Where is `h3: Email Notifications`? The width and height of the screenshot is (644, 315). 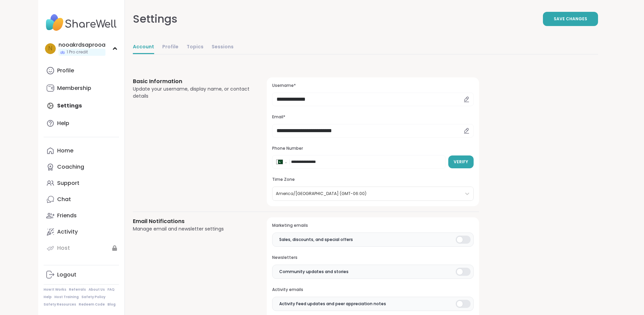
h3: Email Notifications is located at coordinates (192, 221).